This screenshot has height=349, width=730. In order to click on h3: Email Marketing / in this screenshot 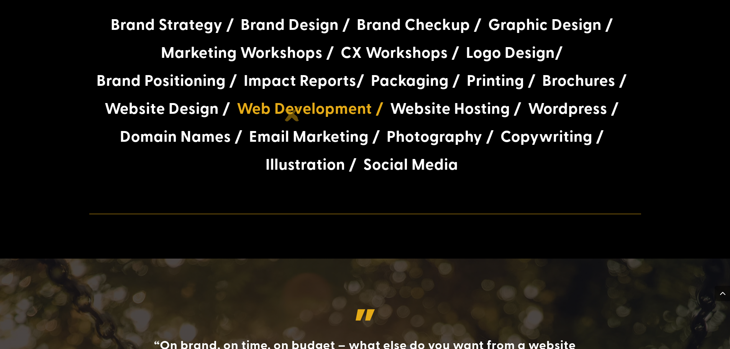, I will do `click(314, 138)`.